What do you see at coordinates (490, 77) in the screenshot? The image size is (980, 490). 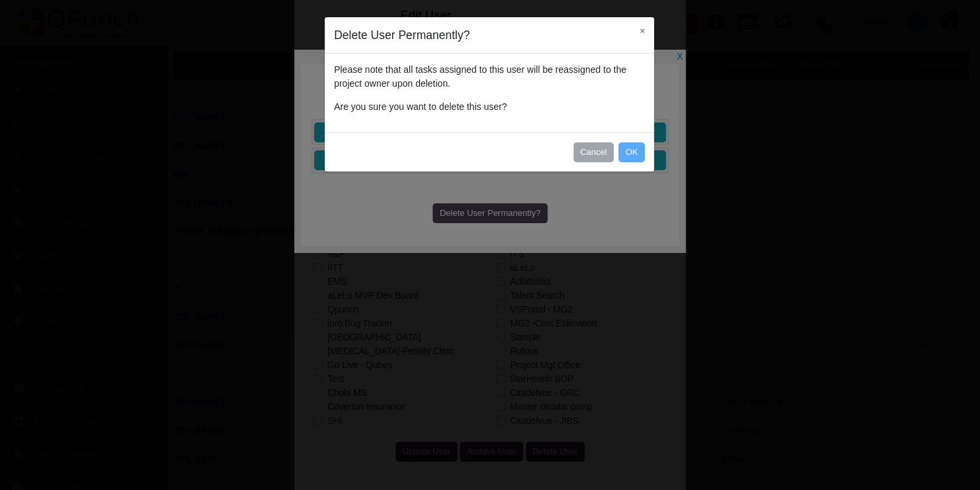 I see `p: Please note that all tasks assigned to this user will be reassigned to the project owner upon del...` at bounding box center [490, 77].